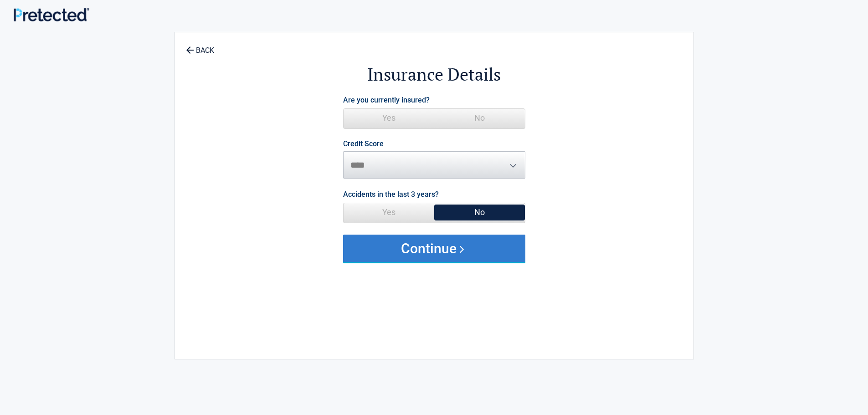  Describe the element at coordinates (386, 99) in the screenshot. I see `label: Are you currently insured?` at that location.